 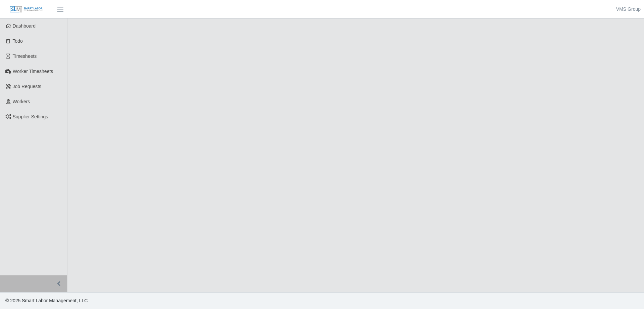 I want to click on span: Workers, so click(x=22, y=101).